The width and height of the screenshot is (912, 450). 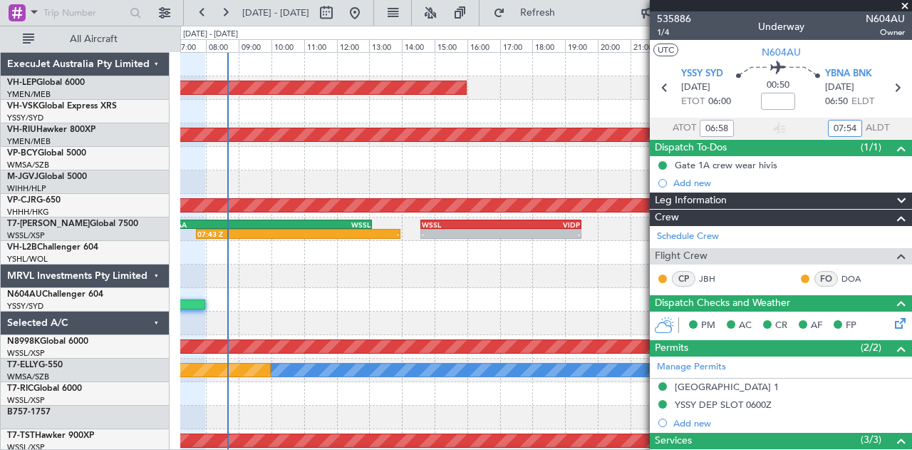 I want to click on a: VP-CJRG-650, so click(x=34, y=200).